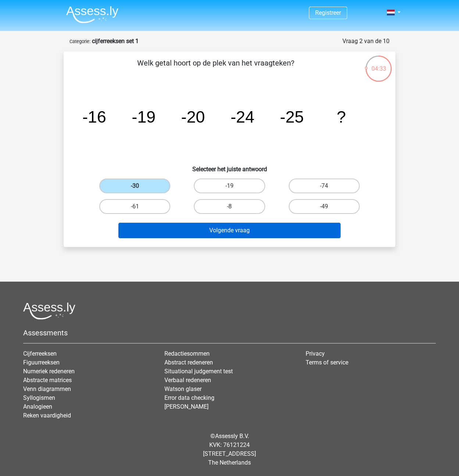 The height and width of the screenshot is (476, 459). Describe the element at coordinates (366, 41) in the screenshot. I see `div: Vraag 2 van de 10` at that location.